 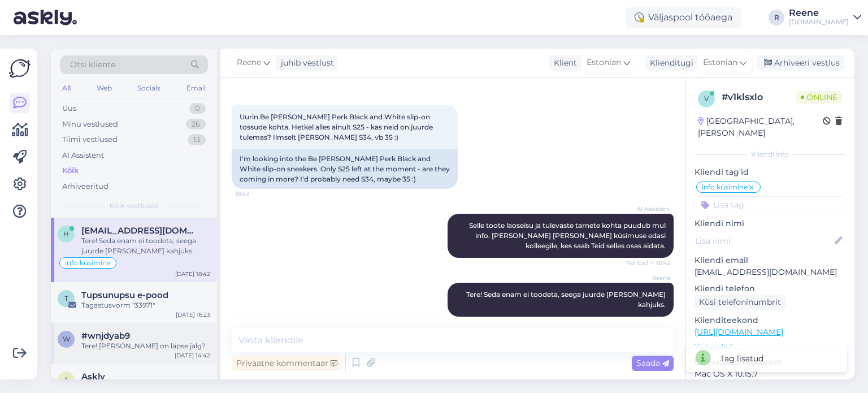 I want to click on div: Arhiveeri vestlus, so click(x=801, y=63).